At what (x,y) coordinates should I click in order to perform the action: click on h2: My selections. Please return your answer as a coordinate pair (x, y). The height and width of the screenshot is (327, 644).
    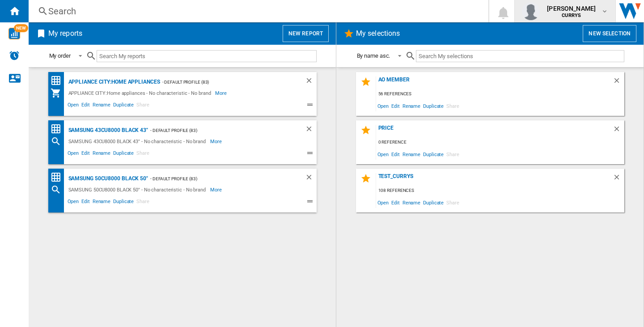
    Looking at the image, I should click on (378, 34).